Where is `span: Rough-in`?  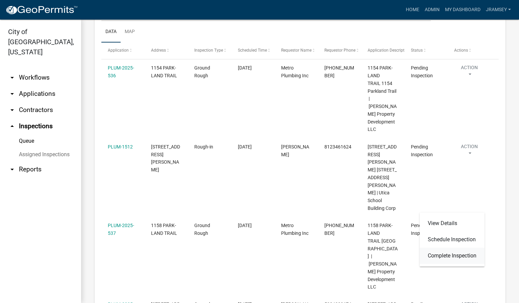 span: Rough-in is located at coordinates (204, 147).